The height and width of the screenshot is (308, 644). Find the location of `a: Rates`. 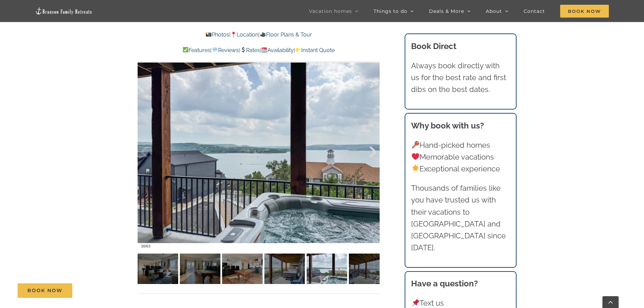

a: Rates is located at coordinates (250, 50).